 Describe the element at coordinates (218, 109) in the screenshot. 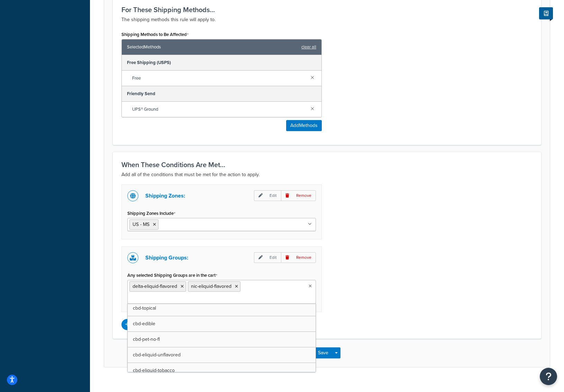

I see `span: UPS® Ground` at that location.